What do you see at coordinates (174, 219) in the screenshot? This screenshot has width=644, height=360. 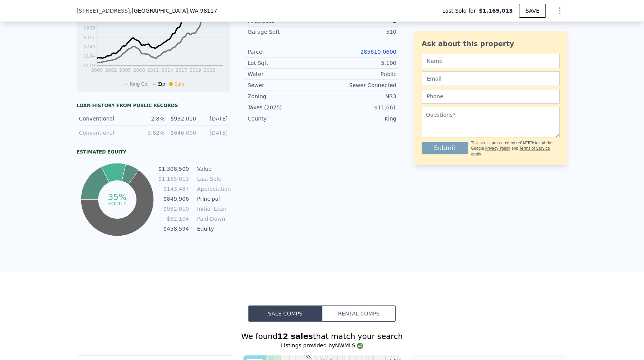 I see `td: $82,104` at bounding box center [174, 219].